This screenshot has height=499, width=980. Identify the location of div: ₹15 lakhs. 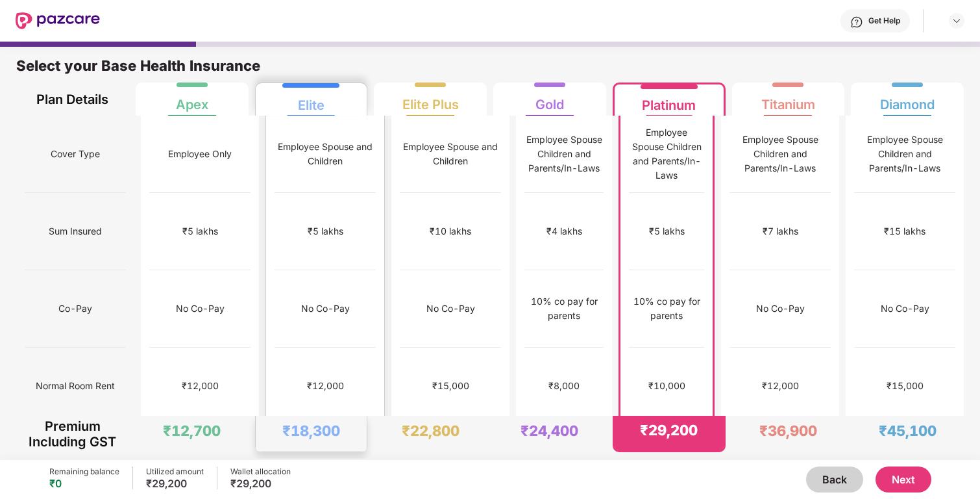
(905, 231).